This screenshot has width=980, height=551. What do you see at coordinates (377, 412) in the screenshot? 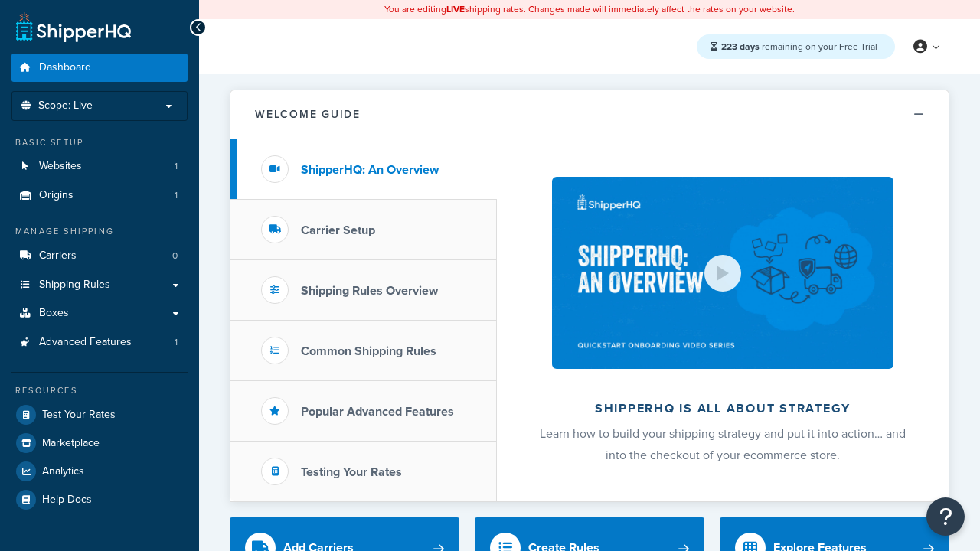
I see `h3: Popular Advanced Features` at bounding box center [377, 412].